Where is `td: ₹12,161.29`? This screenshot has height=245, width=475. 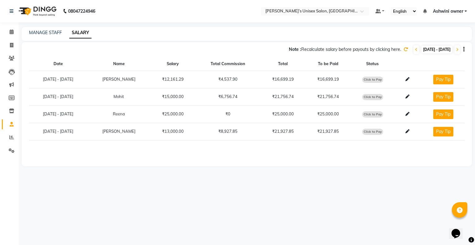 td: ₹12,161.29 is located at coordinates (173, 79).